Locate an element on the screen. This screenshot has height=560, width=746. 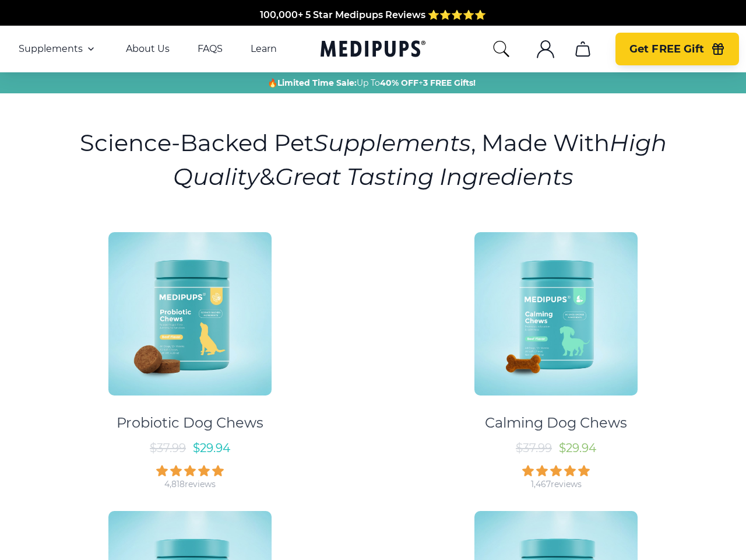
img: Calming Dog Chews - Medipups is located at coordinates (556, 314).